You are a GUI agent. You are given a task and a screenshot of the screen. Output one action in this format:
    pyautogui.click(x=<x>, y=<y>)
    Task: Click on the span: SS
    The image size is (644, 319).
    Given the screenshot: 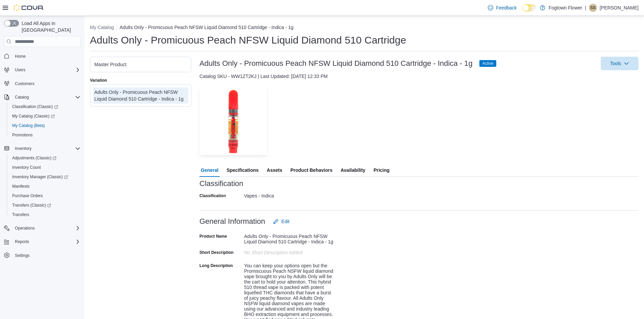 What is the action you would take?
    pyautogui.click(x=593, y=8)
    